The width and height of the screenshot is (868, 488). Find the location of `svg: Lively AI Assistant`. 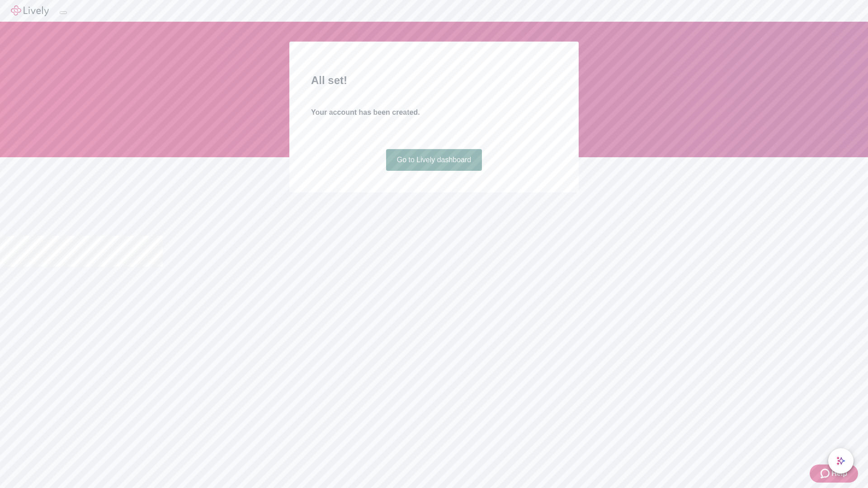

svg: Lively AI Assistant is located at coordinates (841, 461).